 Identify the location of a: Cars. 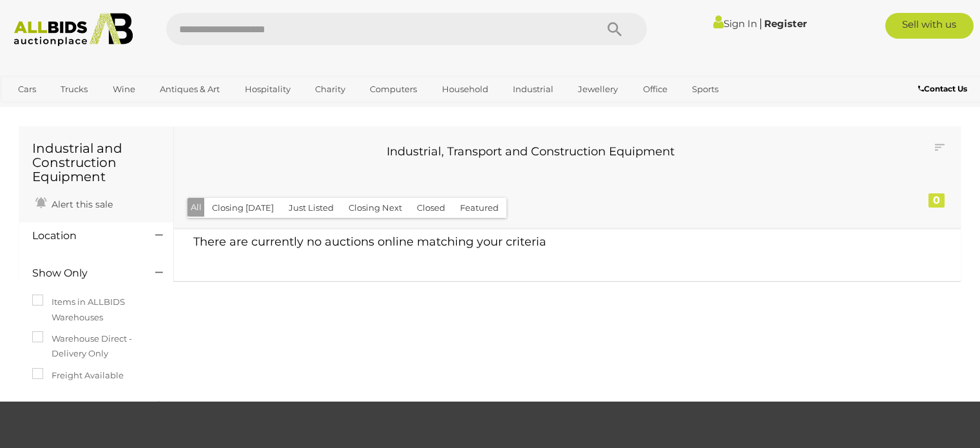
(27, 89).